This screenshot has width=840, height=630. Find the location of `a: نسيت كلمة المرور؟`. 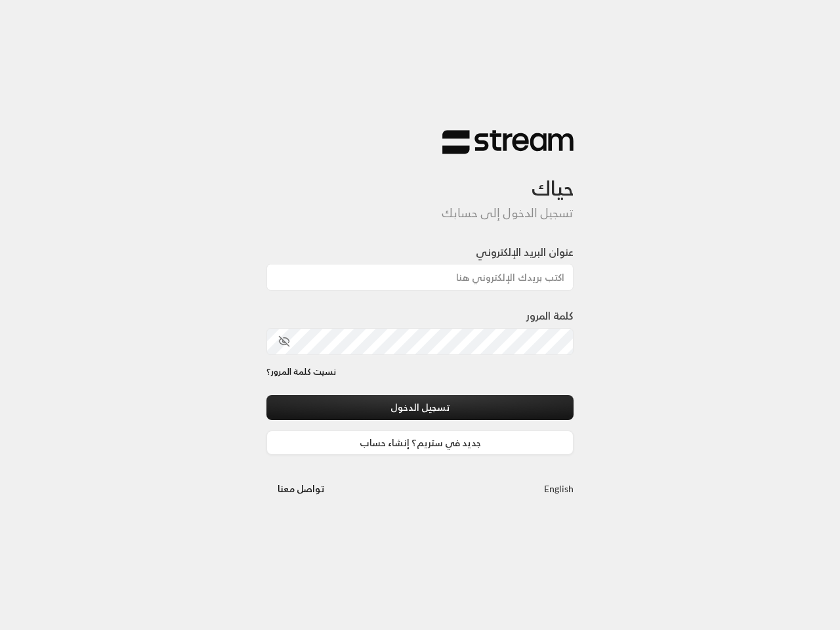

a: نسيت كلمة المرور؟ is located at coordinates (302, 372).